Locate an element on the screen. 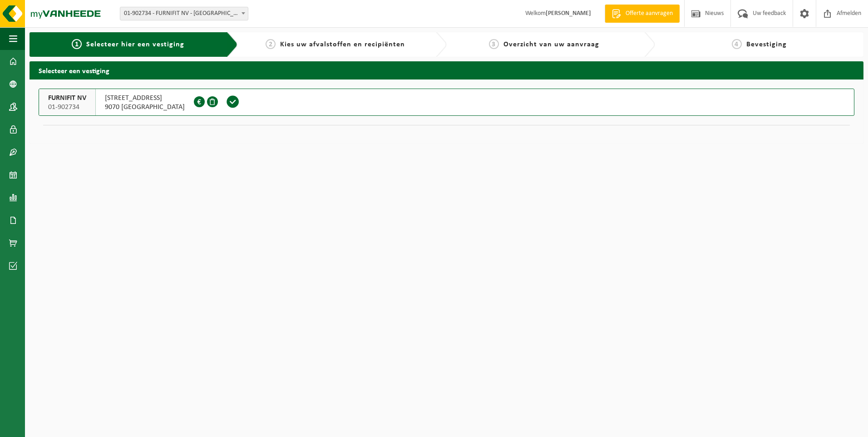 The height and width of the screenshot is (437, 868). span: FURNIFIT NV is located at coordinates (67, 98).